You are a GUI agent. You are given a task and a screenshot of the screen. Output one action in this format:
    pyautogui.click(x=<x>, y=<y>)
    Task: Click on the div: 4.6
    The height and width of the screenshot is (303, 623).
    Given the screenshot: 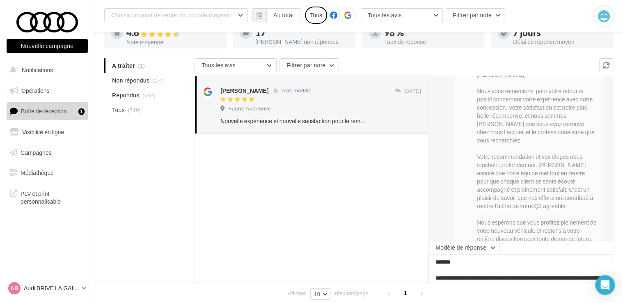 What is the action you would take?
    pyautogui.click(x=173, y=33)
    